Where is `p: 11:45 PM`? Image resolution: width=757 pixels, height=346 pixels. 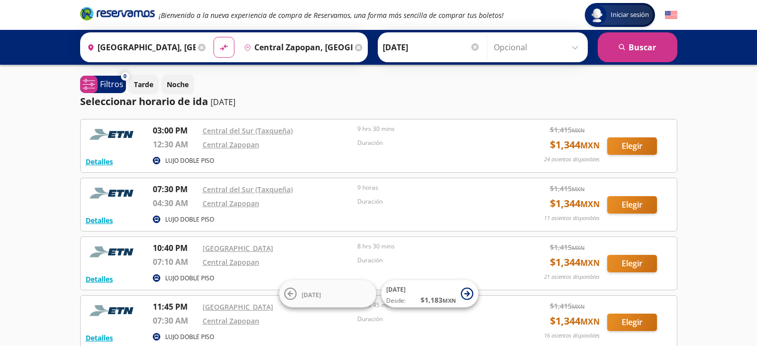
p: 11:45 PM is located at coordinates (175, 307).